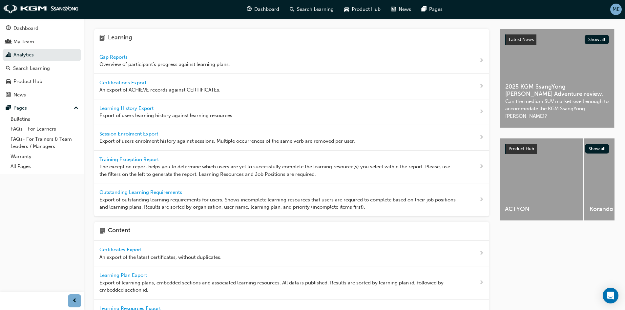 The image size is (625, 310). Describe the element at coordinates (42, 28) in the screenshot. I see `a: Dashboard` at that location.